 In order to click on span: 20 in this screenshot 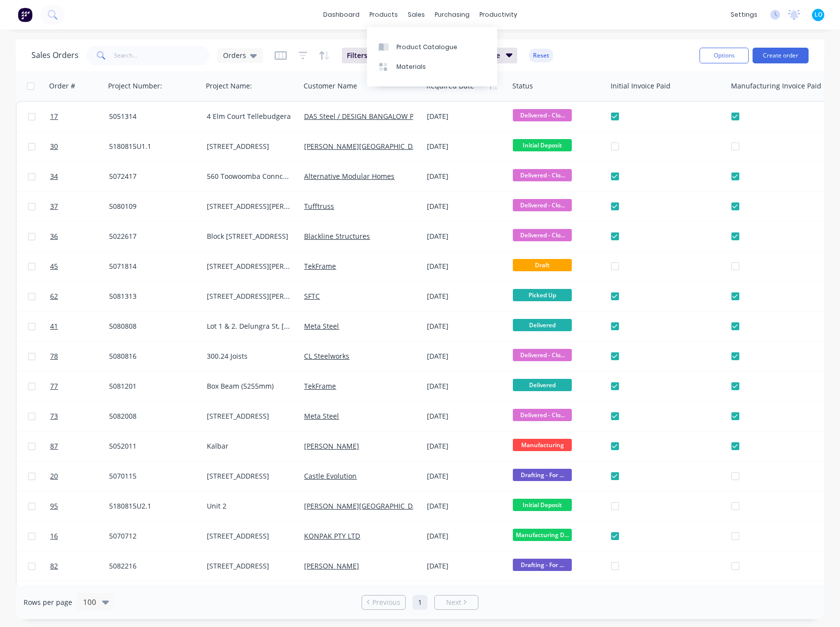, I will do `click(54, 476)`.